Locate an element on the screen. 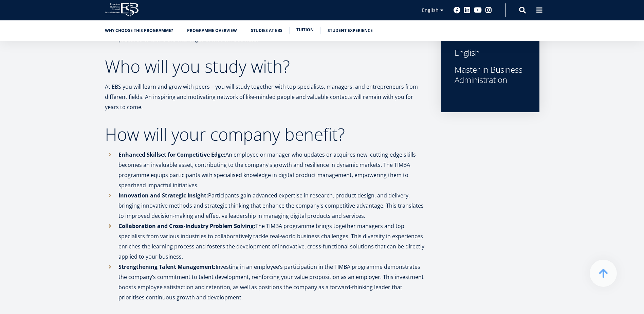 The image size is (644, 314). span: Technology Innovation MBA is located at coordinates (36, 115).